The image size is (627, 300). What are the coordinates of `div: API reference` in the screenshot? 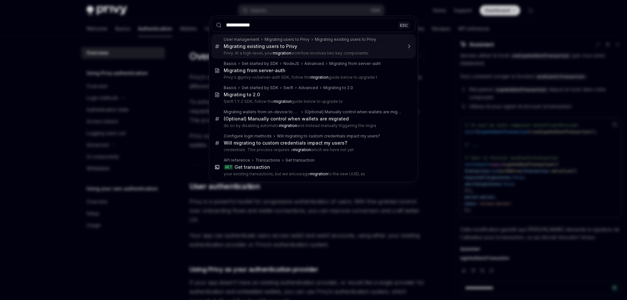 It's located at (237, 160).